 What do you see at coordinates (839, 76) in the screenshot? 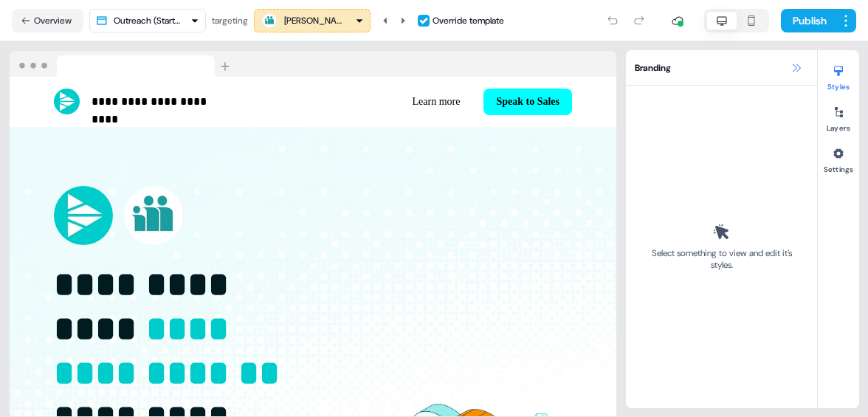
I see `button: Styles` at bounding box center [839, 76].